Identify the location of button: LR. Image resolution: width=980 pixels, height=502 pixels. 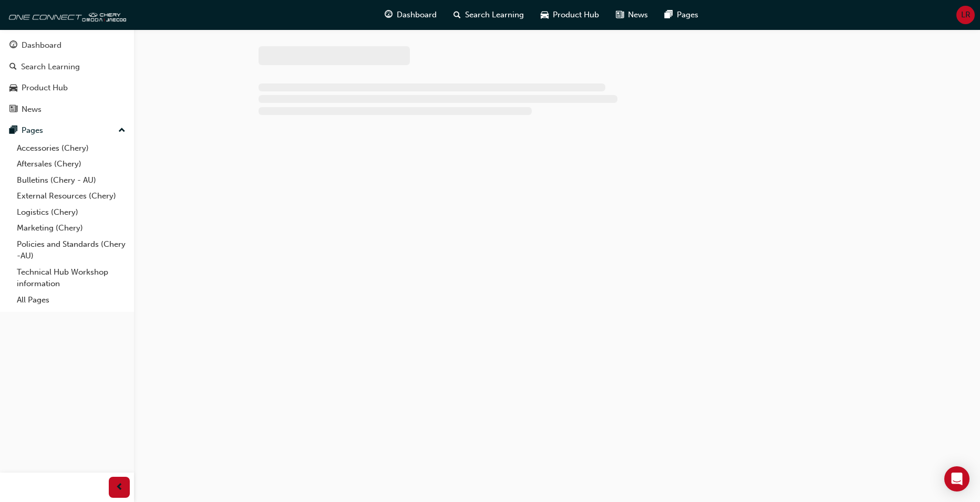
(965, 15).